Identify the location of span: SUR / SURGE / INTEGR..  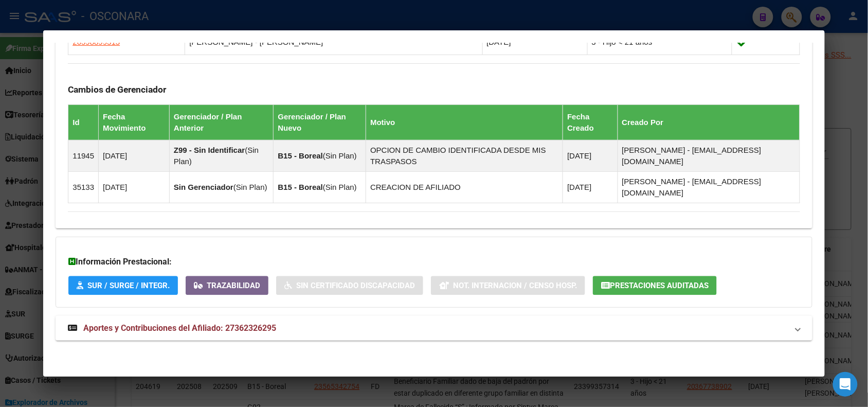
(129, 285).